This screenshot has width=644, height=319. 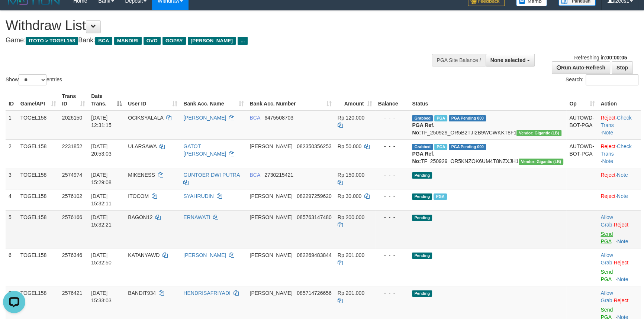 I want to click on span: KATANYAWD, so click(x=143, y=255).